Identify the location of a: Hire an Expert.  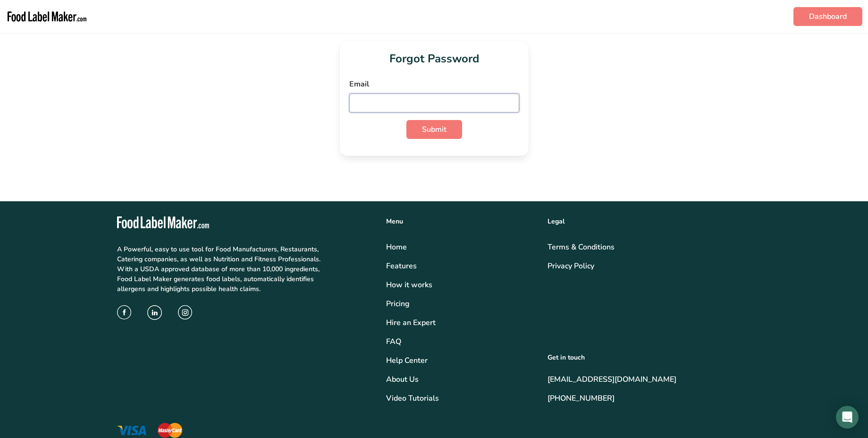
(461, 322).